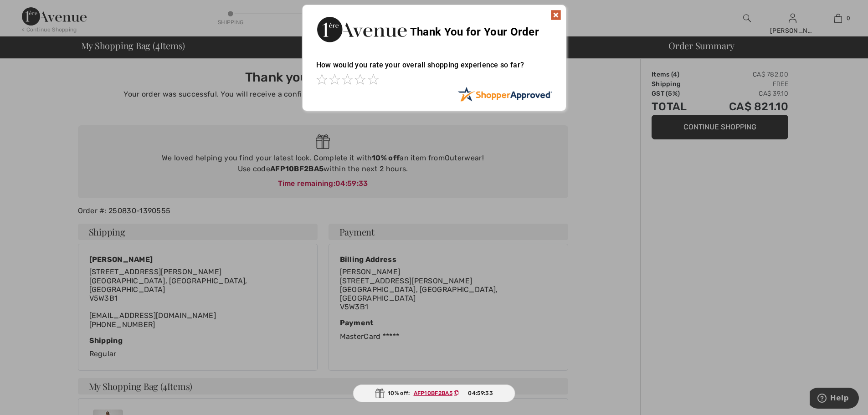 The height and width of the screenshot is (415, 868). I want to click on span: Thank You for Your Order, so click(474, 32).